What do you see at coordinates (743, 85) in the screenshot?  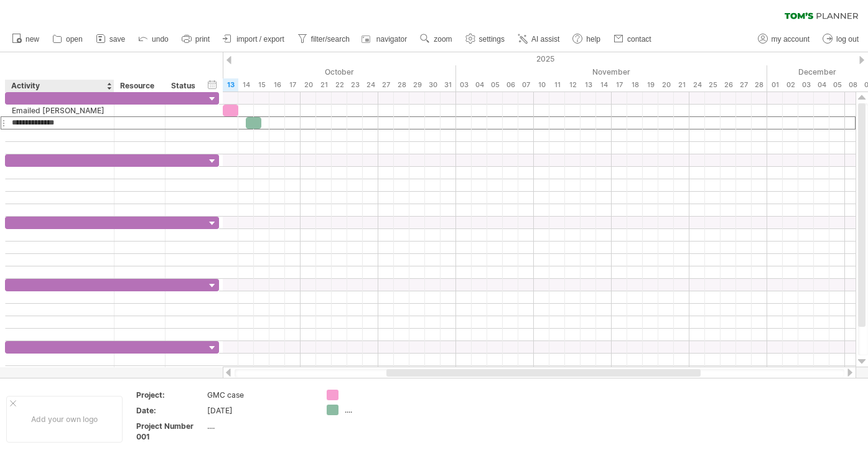 I see `div: Thursday, 27 November 2025` at bounding box center [743, 85].